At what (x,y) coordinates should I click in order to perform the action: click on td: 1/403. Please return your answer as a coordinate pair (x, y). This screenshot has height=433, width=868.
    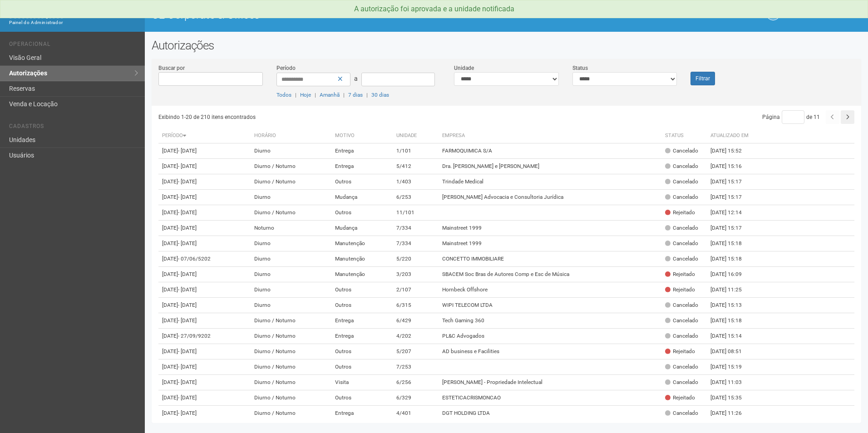
    Looking at the image, I should click on (415, 182).